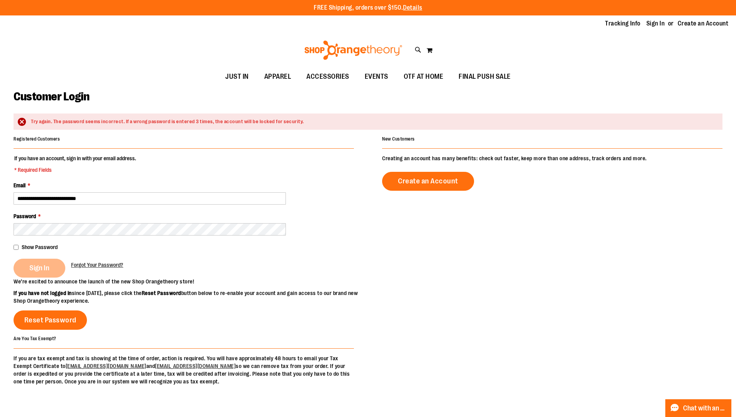  Describe the element at coordinates (278, 199) in the screenshot. I see `keeper-lock: Open Keeper Popup` at that location.